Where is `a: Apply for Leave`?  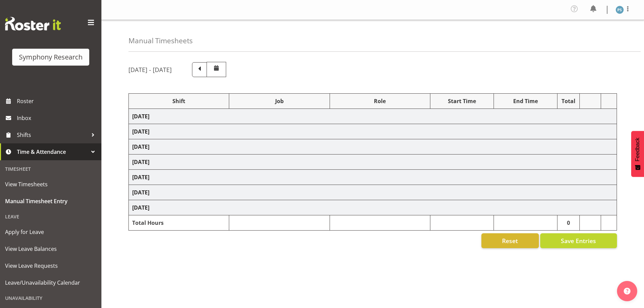 a: Apply for Leave is located at coordinates (51, 232).